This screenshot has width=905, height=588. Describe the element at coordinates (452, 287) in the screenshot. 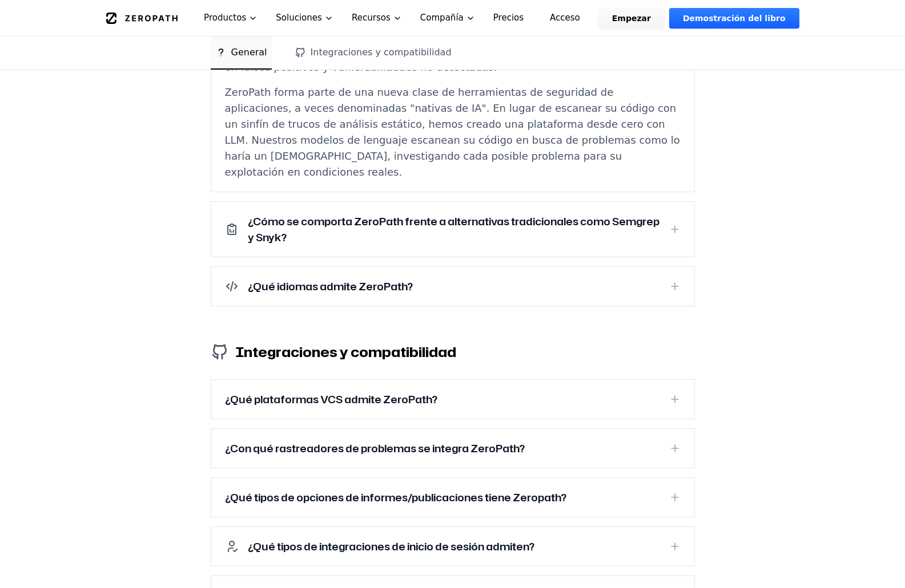

I see `button: ¿Qué idiomas admite ZeroPath?` at that location.